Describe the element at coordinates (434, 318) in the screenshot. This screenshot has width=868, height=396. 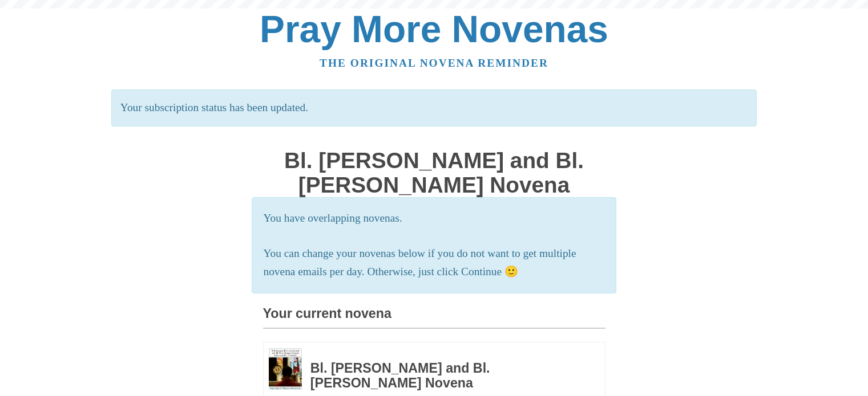
I see `h3: Your current novena` at that location.